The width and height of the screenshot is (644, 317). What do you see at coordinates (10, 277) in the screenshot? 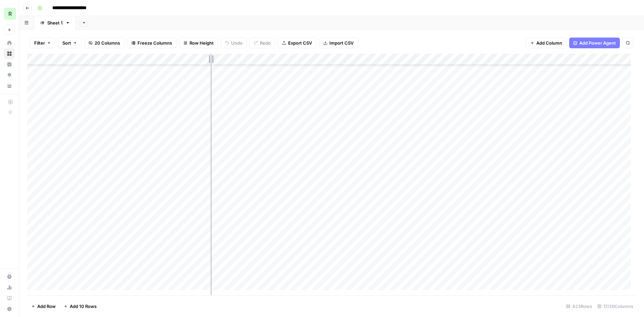
I see `a: Settings` at bounding box center [10, 277].